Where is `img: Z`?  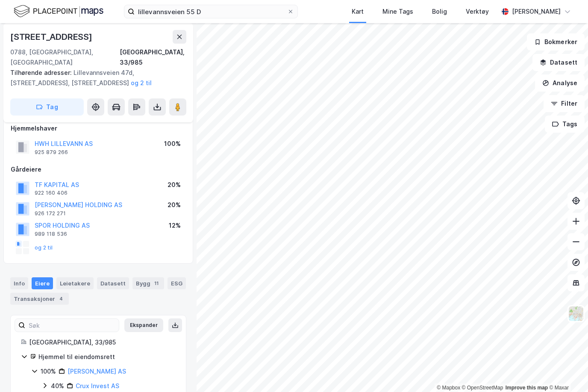
img: Z is located at coordinates (576, 313).